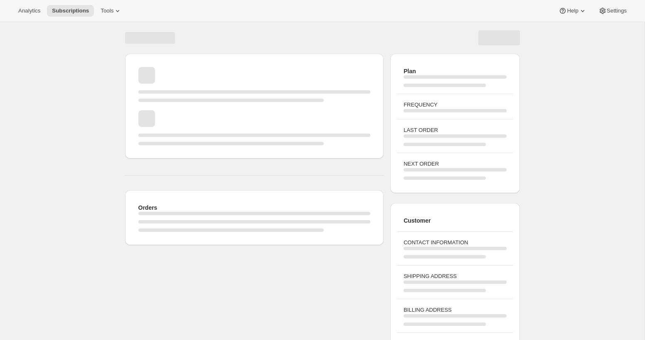 The height and width of the screenshot is (340, 645). What do you see at coordinates (254, 207) in the screenshot?
I see `h2: Orders` at bounding box center [254, 207].